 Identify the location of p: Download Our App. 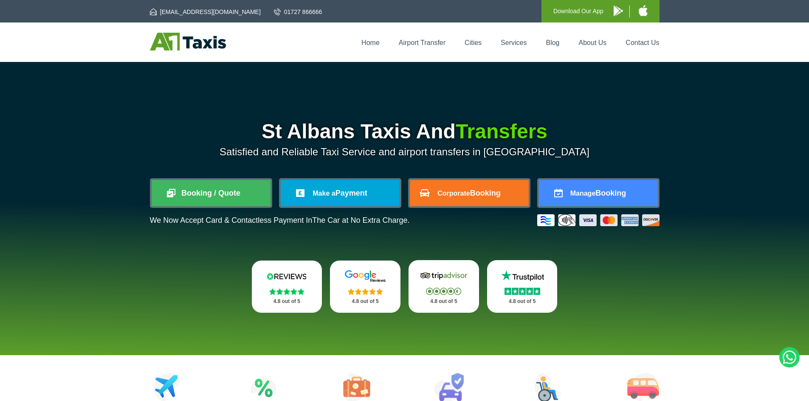
(578, 11).